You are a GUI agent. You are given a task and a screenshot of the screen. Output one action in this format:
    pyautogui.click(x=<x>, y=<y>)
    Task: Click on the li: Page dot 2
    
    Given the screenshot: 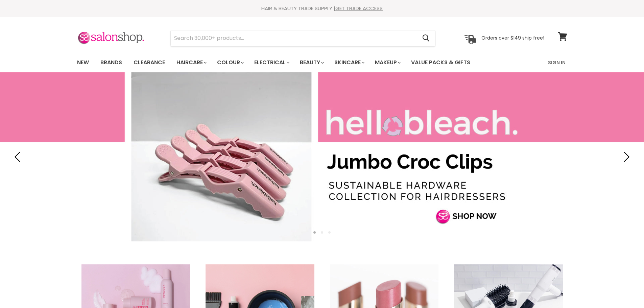 What is the action you would take?
    pyautogui.click(x=322, y=232)
    